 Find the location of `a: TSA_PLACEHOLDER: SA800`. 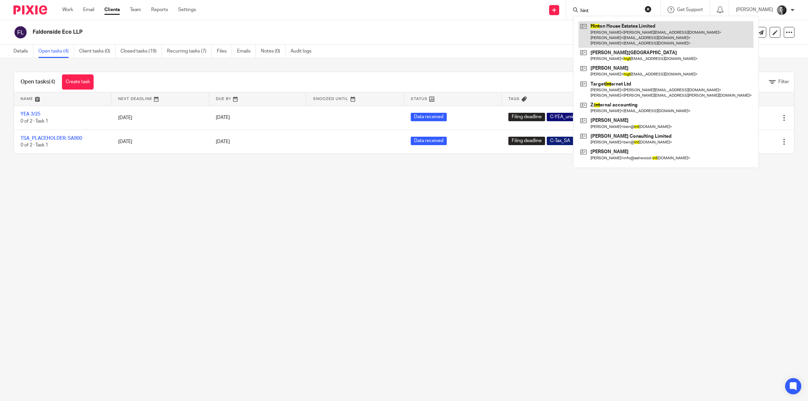

a: TSA_PLACEHOLDER: SA800 is located at coordinates (51, 138).